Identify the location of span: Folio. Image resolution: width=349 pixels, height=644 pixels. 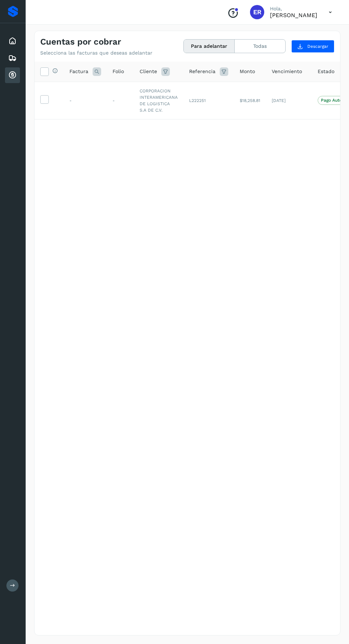
(118, 71).